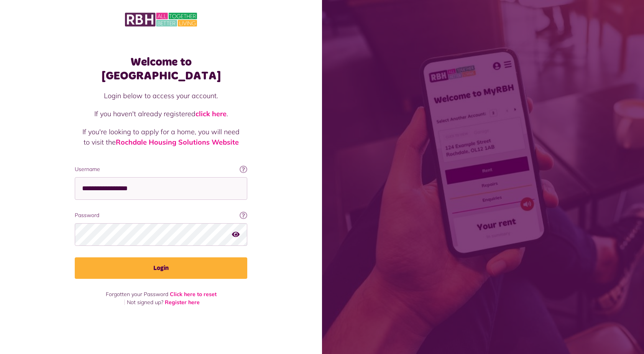  I want to click on a: Rochdale Housing Solutions Website, so click(177, 142).